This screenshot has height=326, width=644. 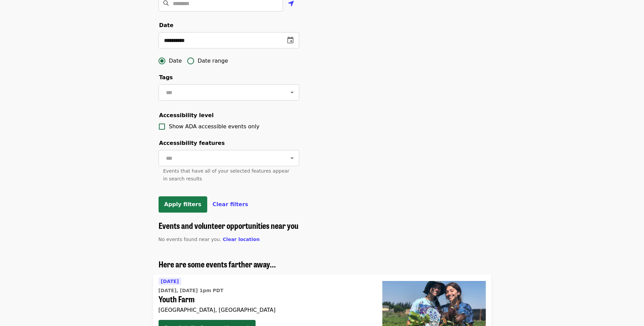 What do you see at coordinates (226, 175) in the screenshot?
I see `span: Events that have all of your selected features appear in search results` at bounding box center [226, 175].